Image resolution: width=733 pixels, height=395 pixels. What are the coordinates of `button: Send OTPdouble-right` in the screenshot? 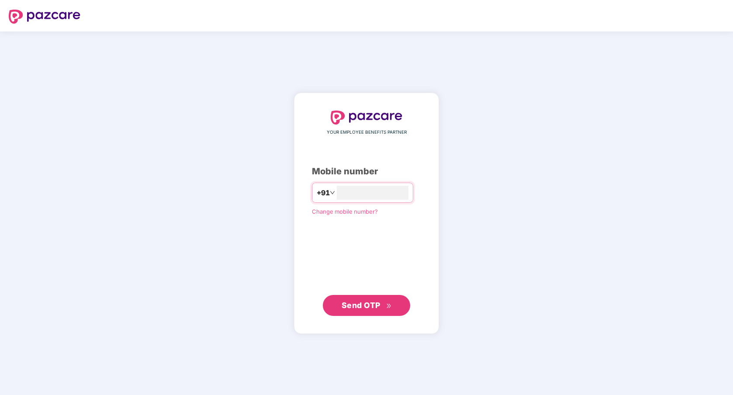 It's located at (366, 305).